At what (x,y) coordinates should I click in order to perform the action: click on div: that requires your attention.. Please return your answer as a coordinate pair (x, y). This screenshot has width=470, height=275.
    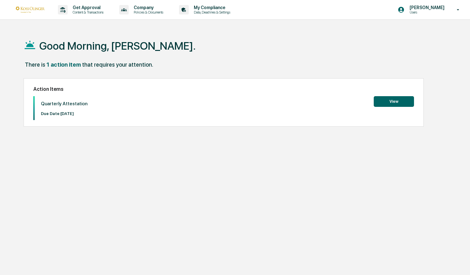
    Looking at the image, I should click on (118, 65).